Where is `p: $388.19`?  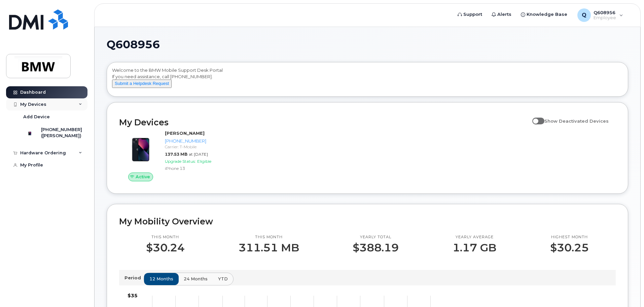
p: $388.19 is located at coordinates (376, 248).